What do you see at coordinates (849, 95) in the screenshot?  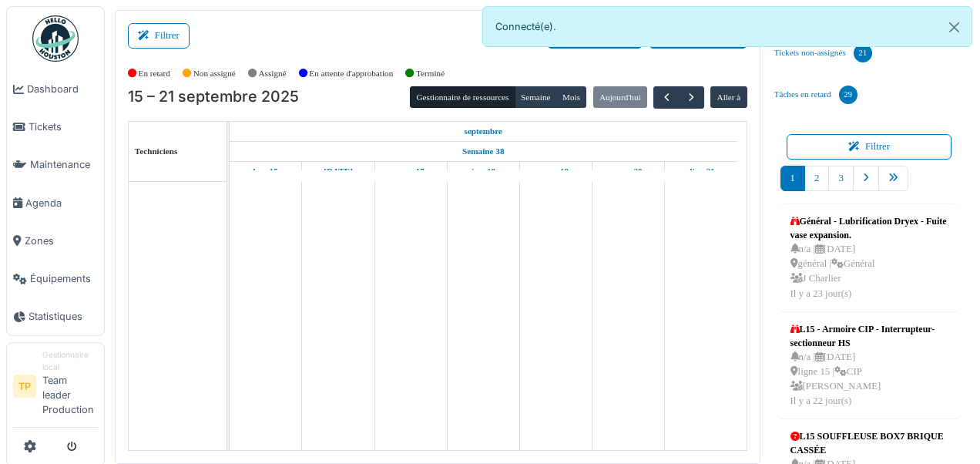 I see `div: 29` at bounding box center [849, 95].